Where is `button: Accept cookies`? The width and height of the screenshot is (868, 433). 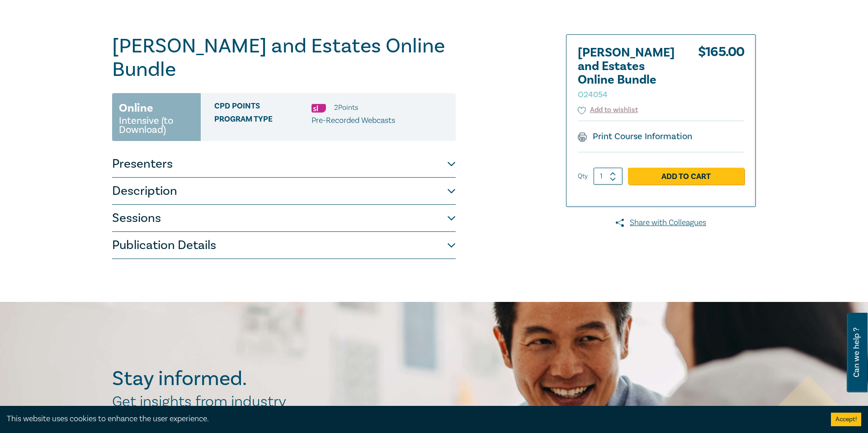
button: Accept cookies is located at coordinates (846, 420).